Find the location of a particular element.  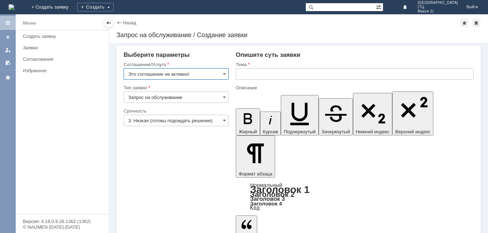

button: Жирный is located at coordinates (248, 122).